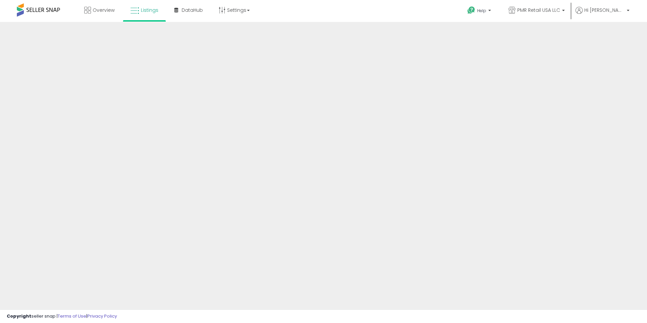 This screenshot has height=323, width=647. I want to click on span: DataHub, so click(192, 10).